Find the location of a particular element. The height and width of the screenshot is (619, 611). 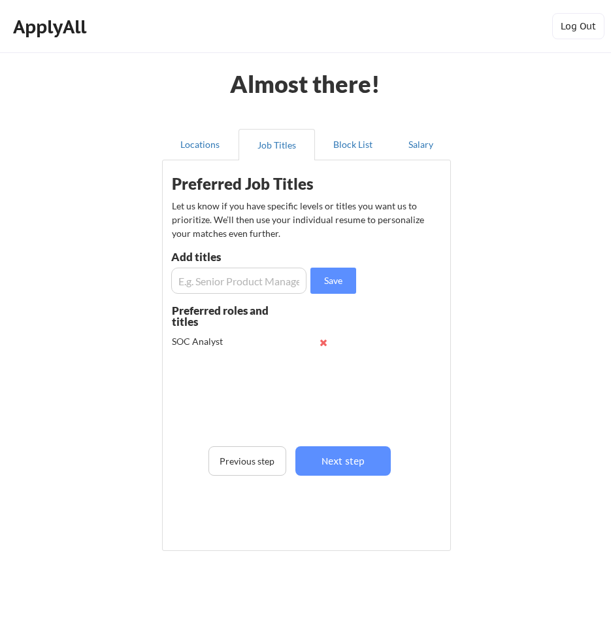

div: Almost there! is located at coordinates (305, 84).